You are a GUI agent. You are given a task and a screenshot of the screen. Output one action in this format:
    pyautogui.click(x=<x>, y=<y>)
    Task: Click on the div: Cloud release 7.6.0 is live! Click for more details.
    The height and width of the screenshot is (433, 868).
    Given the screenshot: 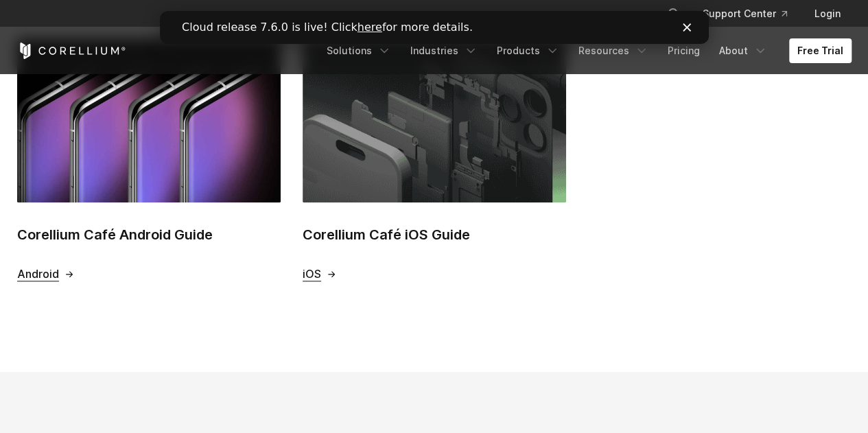 What is the action you would take?
    pyautogui.click(x=168, y=16)
    